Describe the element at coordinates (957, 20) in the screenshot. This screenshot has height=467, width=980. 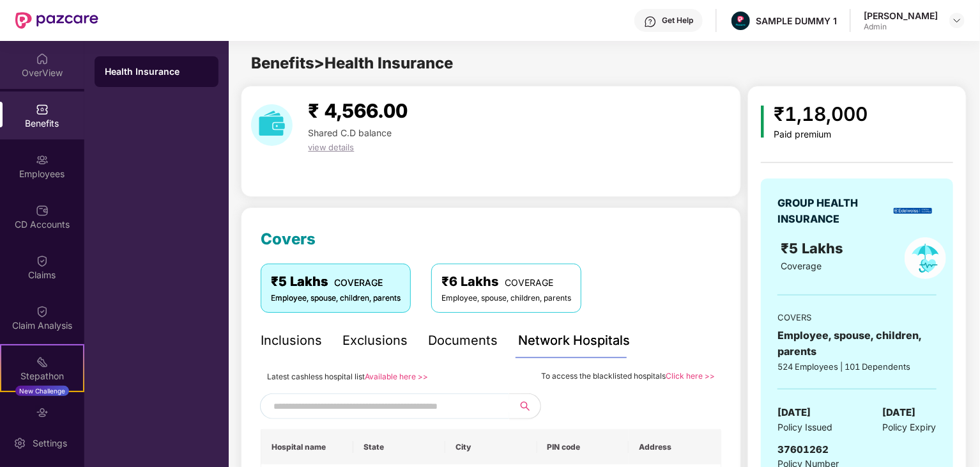
I see `img: svg+xml;base64,PHN2ZyBpZD0iRHJvcGRvd24tMzJ4MzIiIHhtbG5zPSJodHRwOi8vd3d3LnczLm9yZy8yMDAwL3N2ZyIgd2...` at that location.